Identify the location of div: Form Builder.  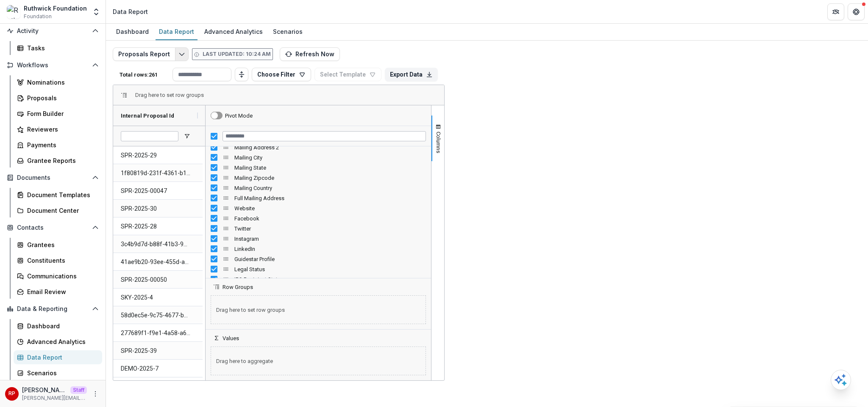
(61, 113).